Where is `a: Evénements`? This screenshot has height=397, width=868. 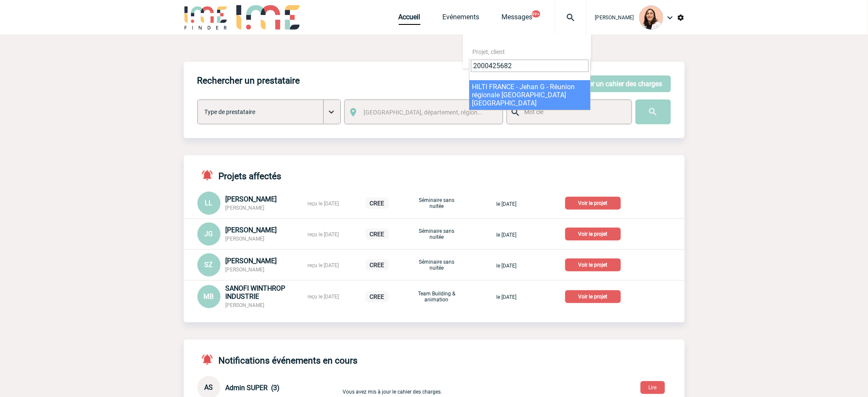 a: Evénements is located at coordinates (461, 19).